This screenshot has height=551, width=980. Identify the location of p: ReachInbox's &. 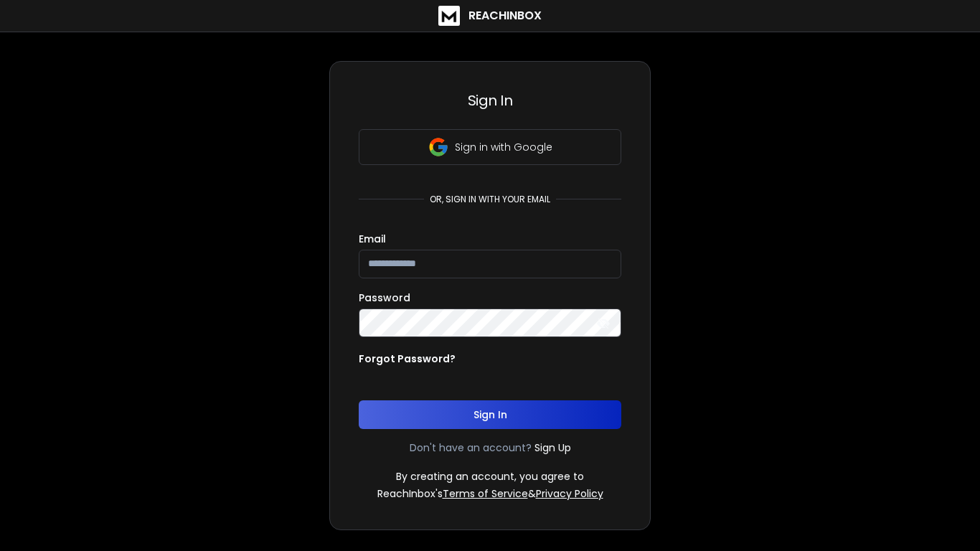
(490, 494).